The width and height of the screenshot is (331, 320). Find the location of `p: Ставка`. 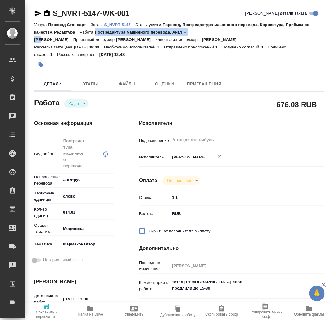

p: Ставка is located at coordinates (154, 198).